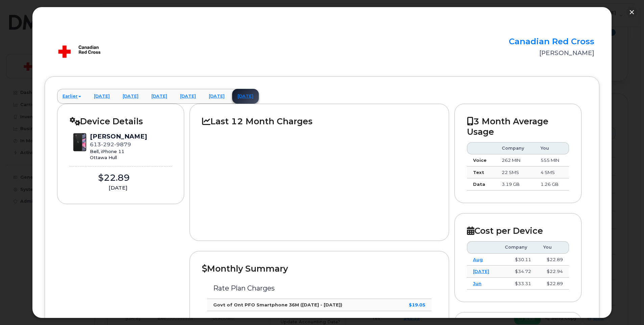 The height and width of the screenshot is (325, 644). I want to click on td: 555 MIN, so click(552, 161).